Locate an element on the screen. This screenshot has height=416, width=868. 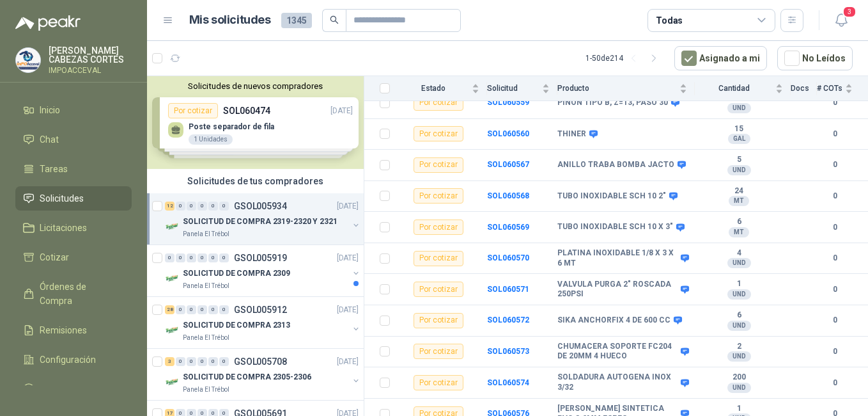
button: 3 is located at coordinates (841, 21).